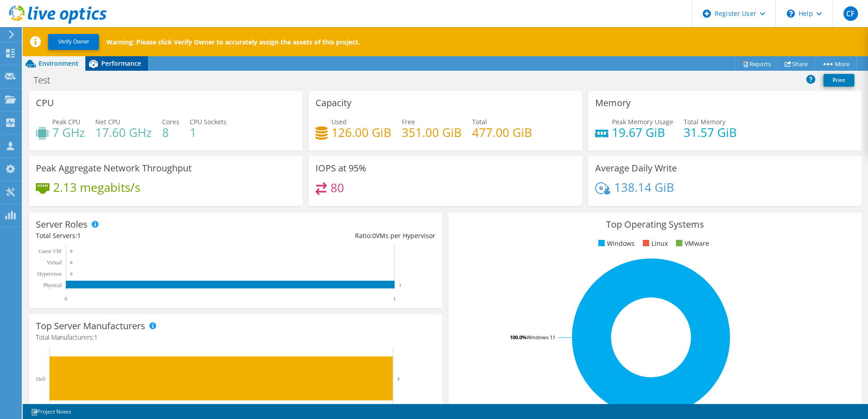  Describe the element at coordinates (374, 235) in the screenshot. I see `span: 0` at that location.